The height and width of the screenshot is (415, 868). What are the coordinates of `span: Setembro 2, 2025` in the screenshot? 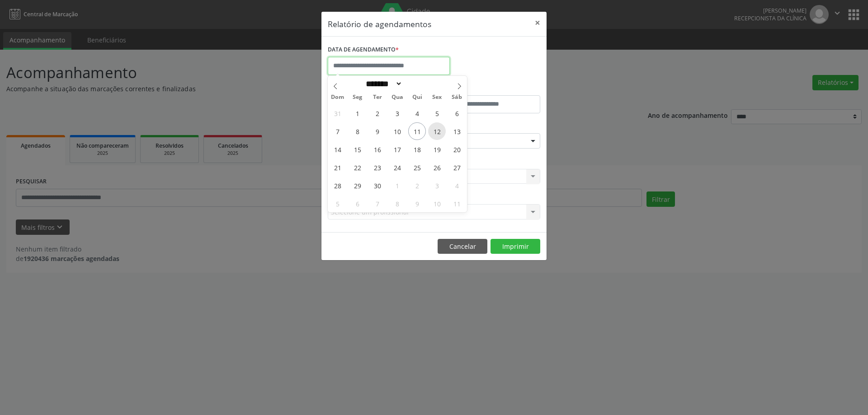 It's located at (377, 113).